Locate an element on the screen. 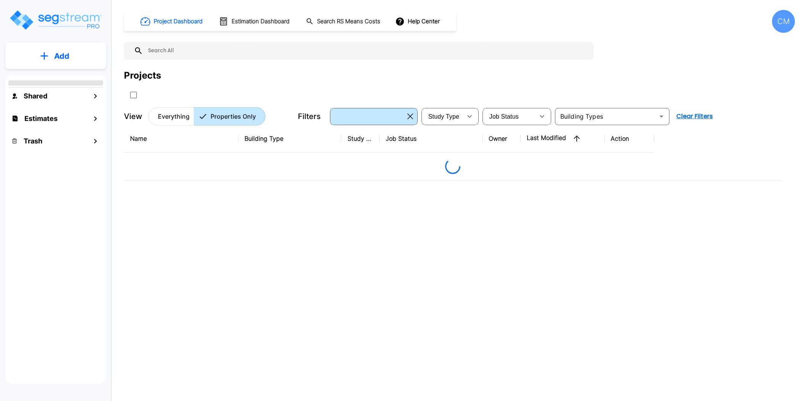 This screenshot has width=801, height=401. th: Building Type is located at coordinates (290, 138).